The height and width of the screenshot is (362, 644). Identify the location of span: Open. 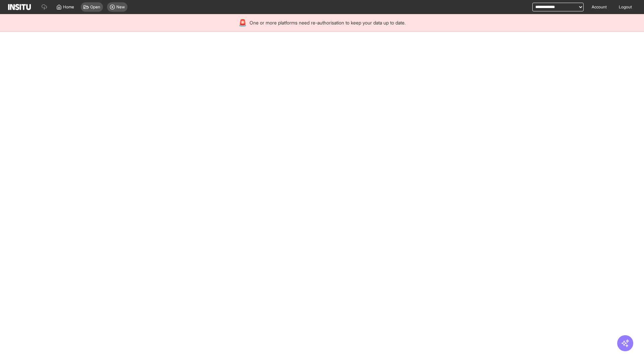
(95, 7).